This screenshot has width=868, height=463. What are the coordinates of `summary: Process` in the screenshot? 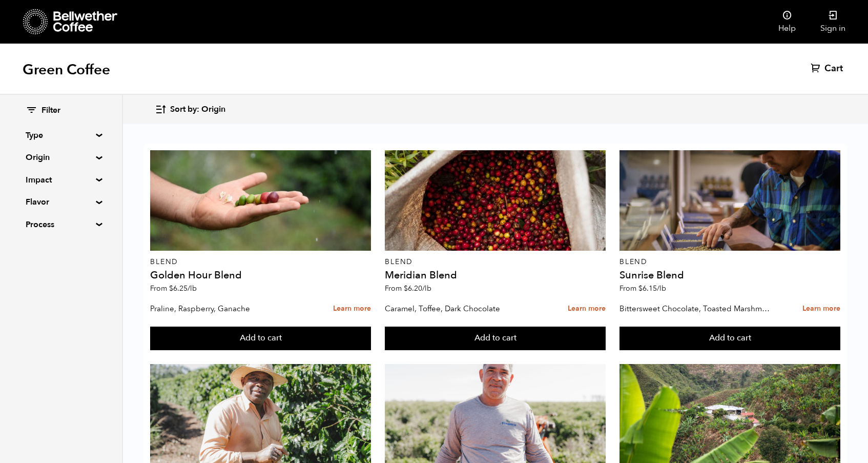 It's located at (61, 224).